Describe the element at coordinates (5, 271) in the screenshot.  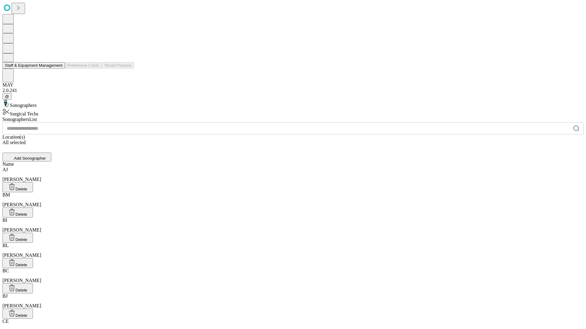
I see `span: BC` at that location.